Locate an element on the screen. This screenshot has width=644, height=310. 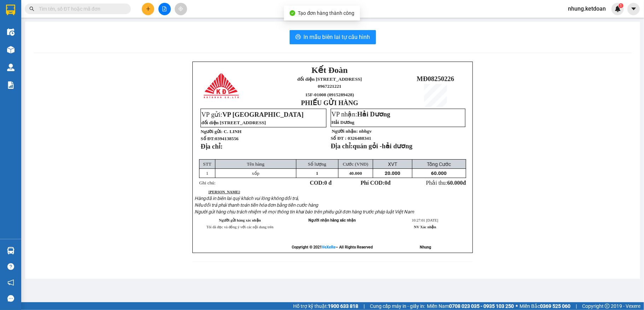
span: Phải thu: is located at coordinates (446, 183).